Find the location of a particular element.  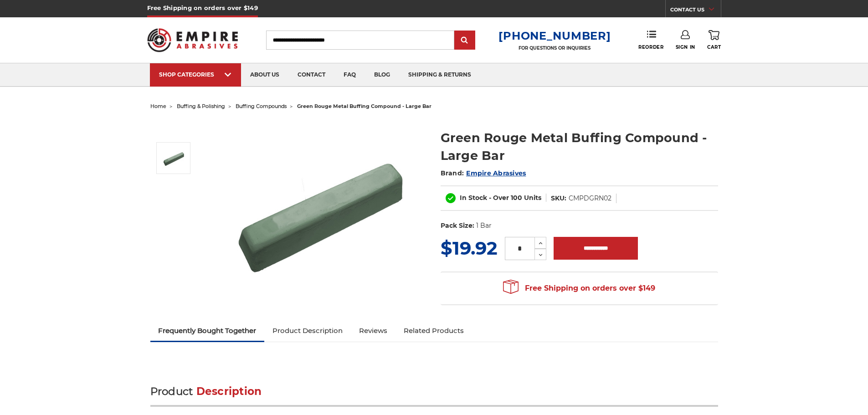

span: Reorder is located at coordinates (650, 47).